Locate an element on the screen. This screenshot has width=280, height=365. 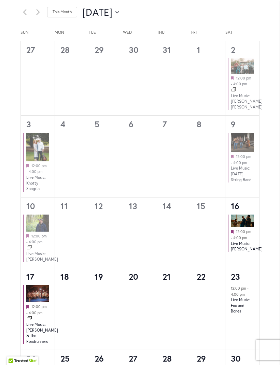
a: Click to select the current month is located at coordinates (62, 12).